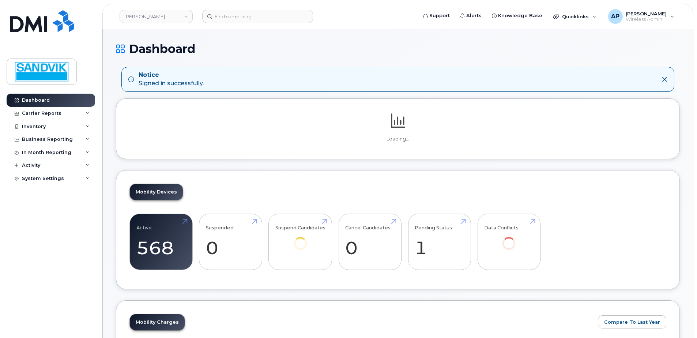 This screenshot has width=697, height=338. I want to click on div: Signed in successfully., so click(171, 79).